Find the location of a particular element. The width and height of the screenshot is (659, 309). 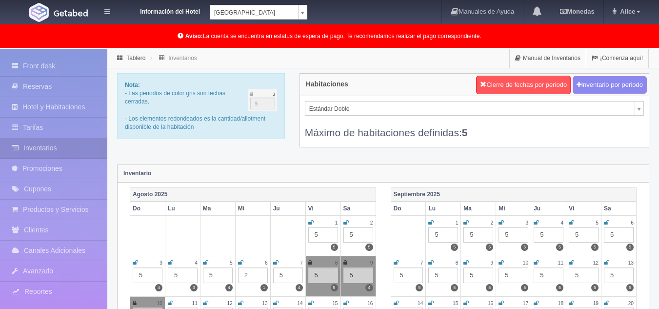

span: Estándar Doble is located at coordinates (470, 109).